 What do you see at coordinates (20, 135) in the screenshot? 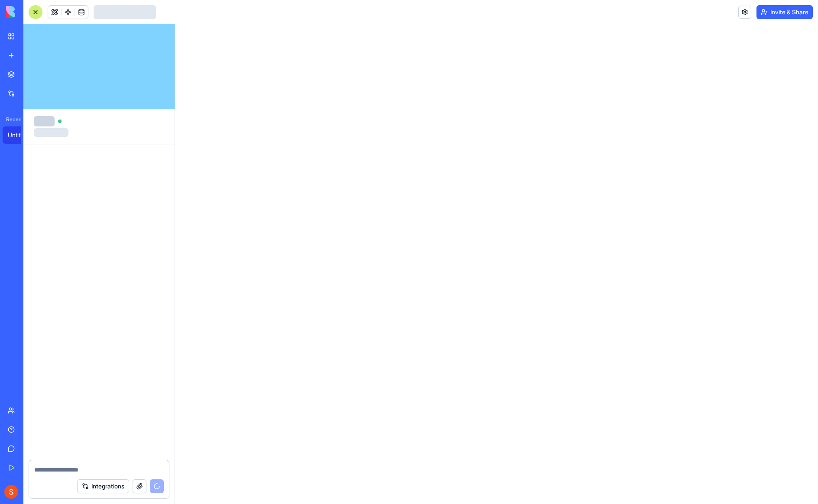
I see `a: Untitled App` at bounding box center [20, 135].